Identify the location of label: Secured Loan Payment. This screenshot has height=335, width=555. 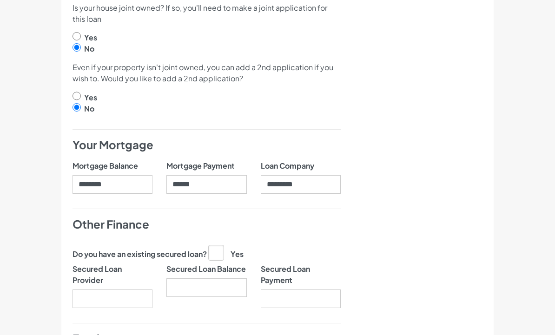
(301, 275).